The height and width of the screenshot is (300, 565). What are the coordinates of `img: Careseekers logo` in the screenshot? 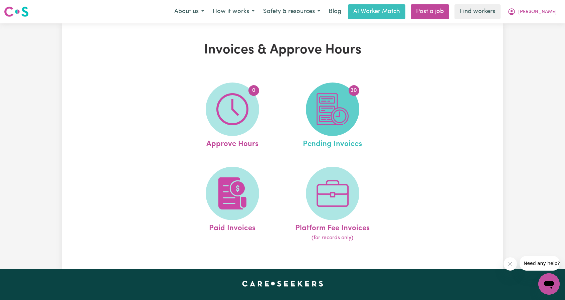 It's located at (16, 12).